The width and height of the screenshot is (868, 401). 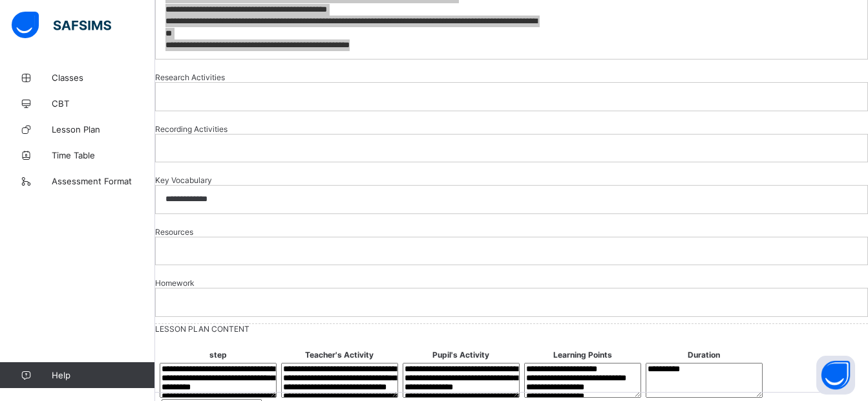 I want to click on span: Classes, so click(x=103, y=78).